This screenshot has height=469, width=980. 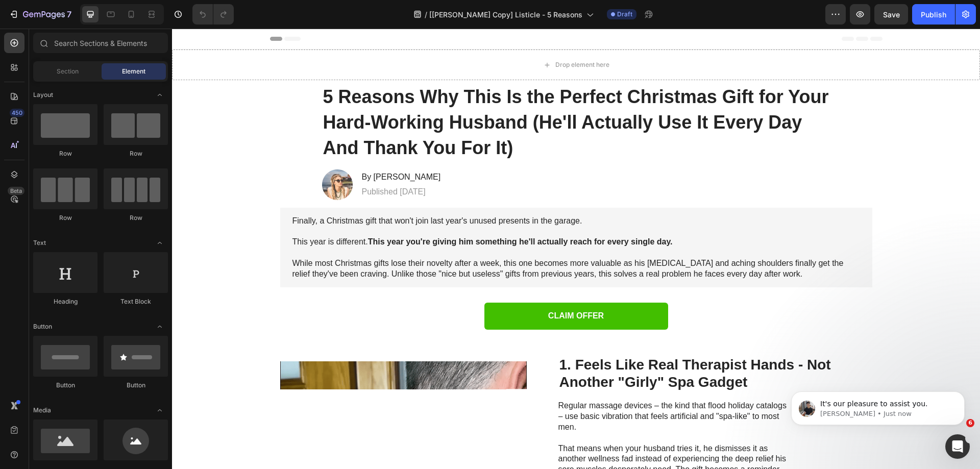 I want to click on strong: This year you're giving him something he'll actually reach for every single day., so click(x=348, y=213).